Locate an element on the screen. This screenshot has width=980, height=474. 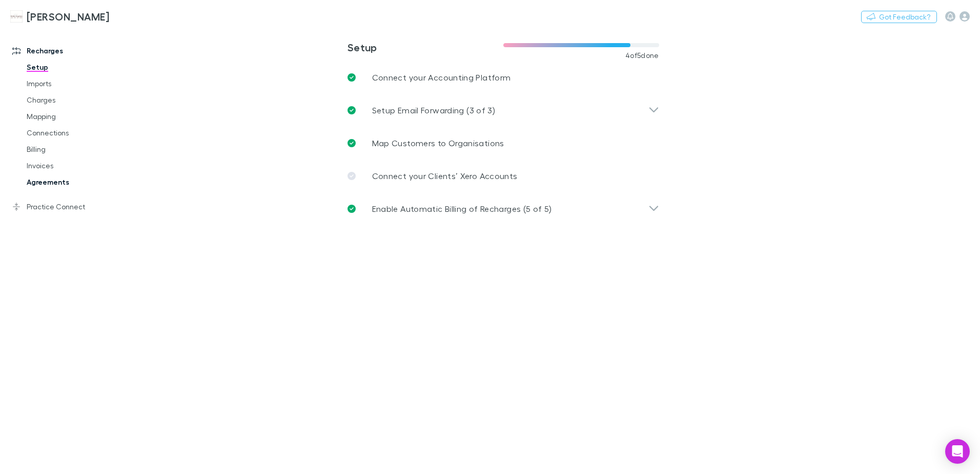
p: Enable Automatic Billing of Recharges (5 of 5) is located at coordinates (462, 209).